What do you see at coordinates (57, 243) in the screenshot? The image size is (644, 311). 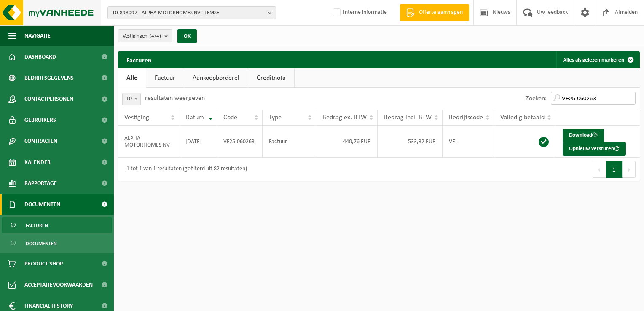 I see `a: Documenten` at bounding box center [57, 243].